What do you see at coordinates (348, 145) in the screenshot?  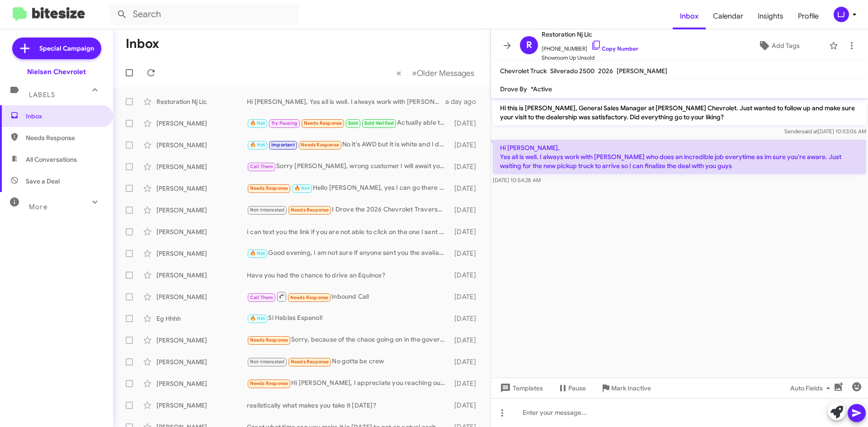 I see `div: No it's AWD but it is white and I don't like that color` at bounding box center [348, 145].